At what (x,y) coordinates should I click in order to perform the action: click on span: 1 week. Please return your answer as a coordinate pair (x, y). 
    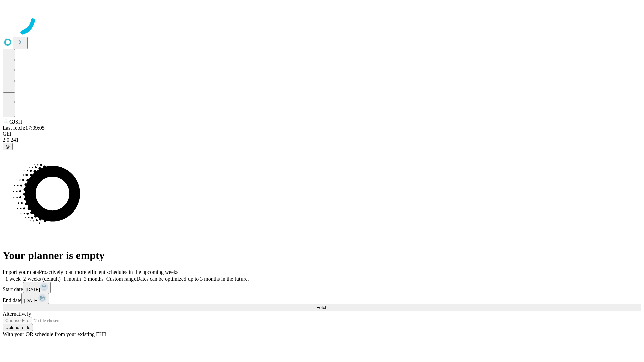
    Looking at the image, I should click on (13, 279).